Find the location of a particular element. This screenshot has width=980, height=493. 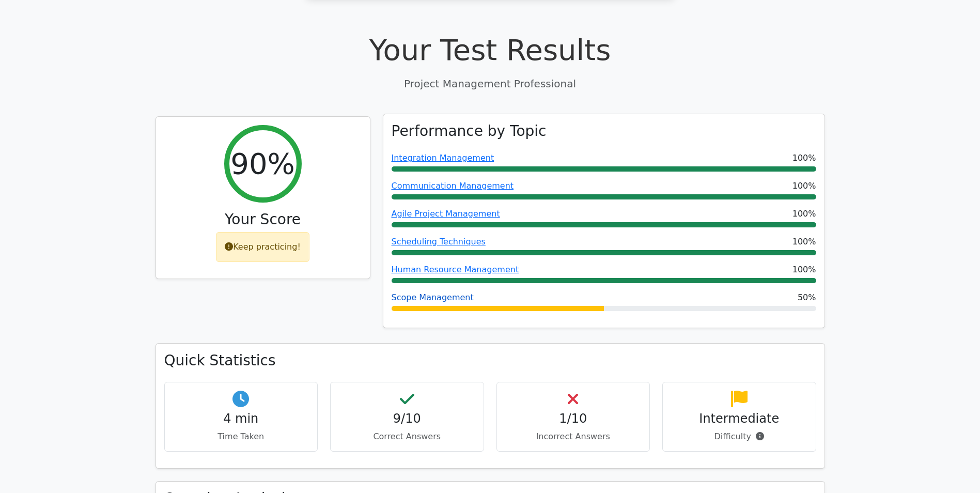

a: Human Resource Management is located at coordinates (455, 269).